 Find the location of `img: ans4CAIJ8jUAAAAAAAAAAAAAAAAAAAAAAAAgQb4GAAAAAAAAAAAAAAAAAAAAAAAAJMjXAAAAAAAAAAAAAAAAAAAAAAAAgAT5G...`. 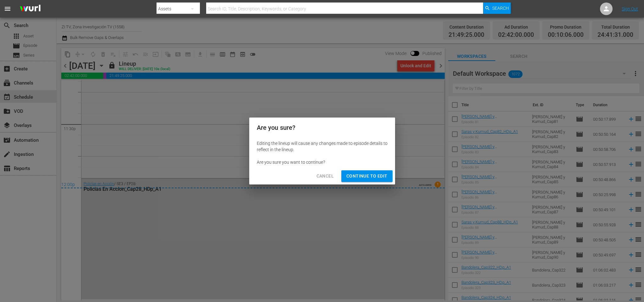

img: ans4CAIJ8jUAAAAAAAAAAAAAAAAAAAAAAAAgQb4GAAAAAAAAAAAAAAAAAAAAAAAAJMjXAAAAAAAAAAAAAAAAAAAAAAAAgAT5G... is located at coordinates (30, 9).